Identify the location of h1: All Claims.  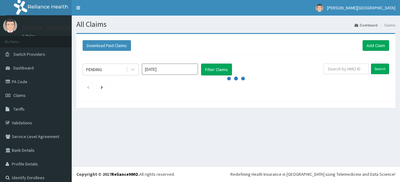
(236, 24).